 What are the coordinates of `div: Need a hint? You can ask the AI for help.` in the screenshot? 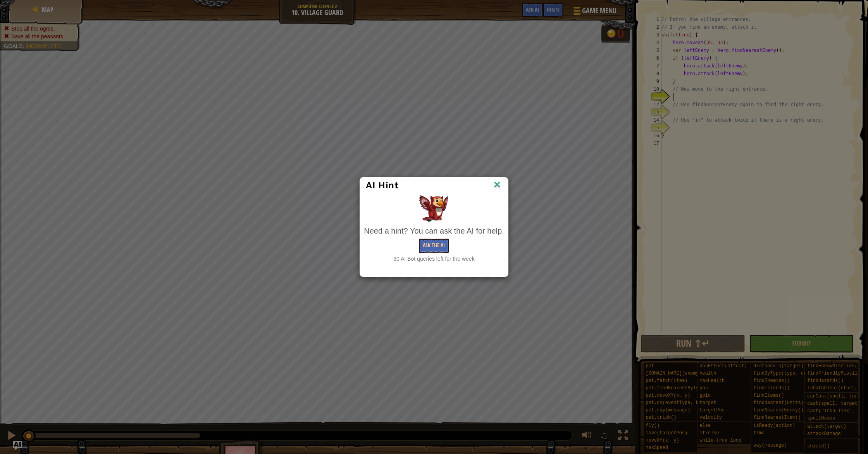 It's located at (433, 231).